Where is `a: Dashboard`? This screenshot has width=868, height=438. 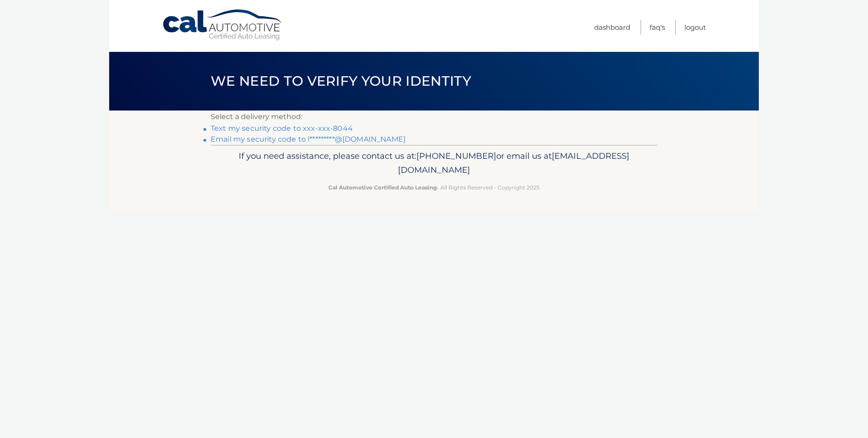 a: Dashboard is located at coordinates (612, 27).